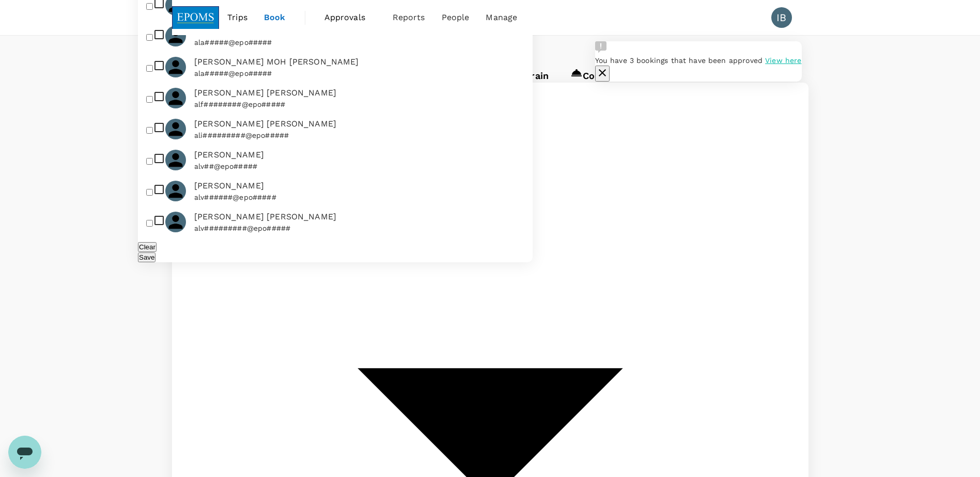 The image size is (980, 477). Describe the element at coordinates (229, 166) in the screenshot. I see `p: alv##@epo#####` at that location.